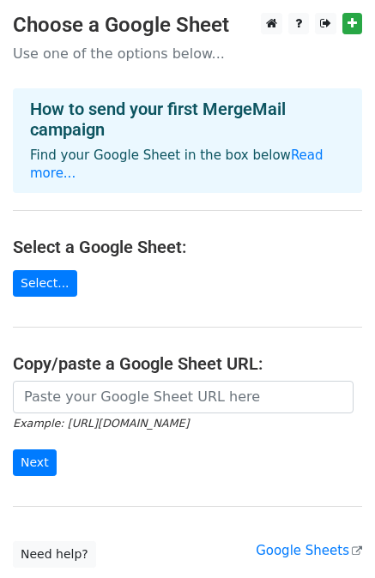 The width and height of the screenshot is (375, 578). Describe the element at coordinates (54, 554) in the screenshot. I see `a: Need help?` at that location.